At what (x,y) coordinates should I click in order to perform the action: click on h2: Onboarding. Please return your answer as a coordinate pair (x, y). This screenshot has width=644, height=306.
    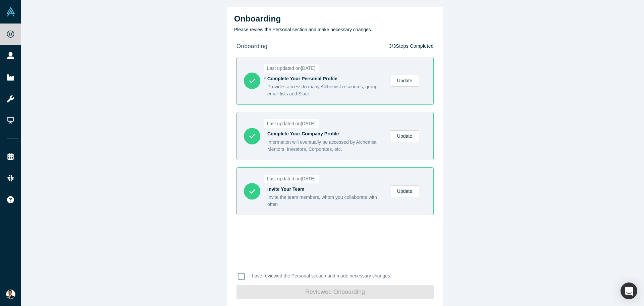
    Looking at the image, I should click on (335, 19).